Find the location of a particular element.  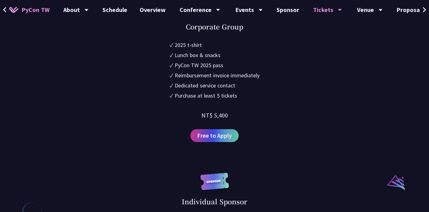

button: Free to Apply is located at coordinates (214, 136).